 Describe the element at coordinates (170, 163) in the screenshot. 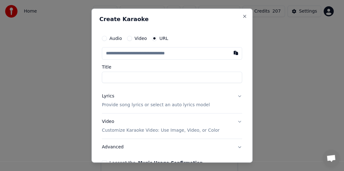

I see `button: I accept the` at that location.